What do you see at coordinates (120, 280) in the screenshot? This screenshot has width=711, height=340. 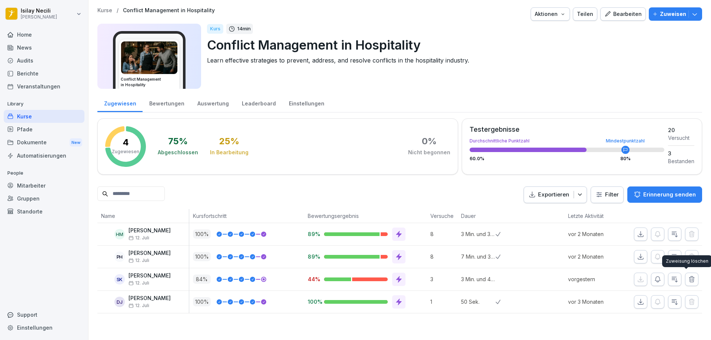 I see `div: SK` at bounding box center [120, 280].